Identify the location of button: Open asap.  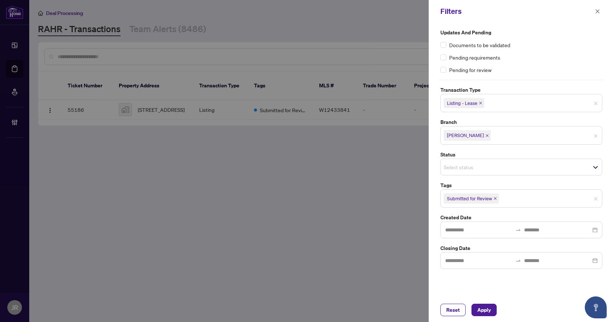
(596, 307).